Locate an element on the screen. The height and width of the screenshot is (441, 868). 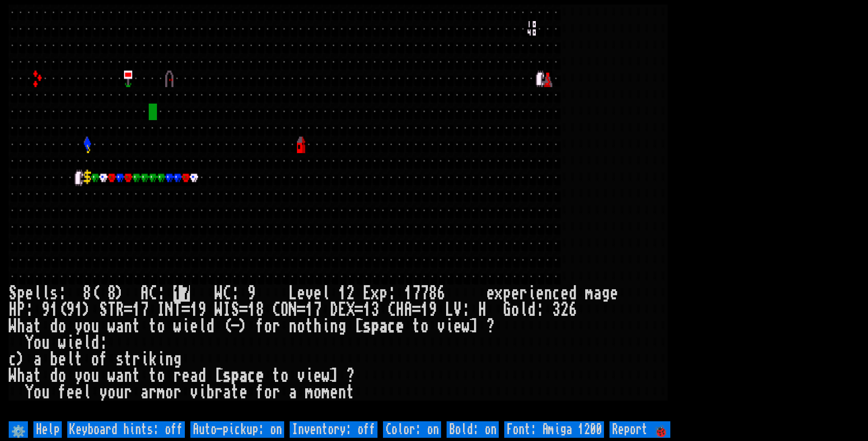
div: x is located at coordinates (499, 293).